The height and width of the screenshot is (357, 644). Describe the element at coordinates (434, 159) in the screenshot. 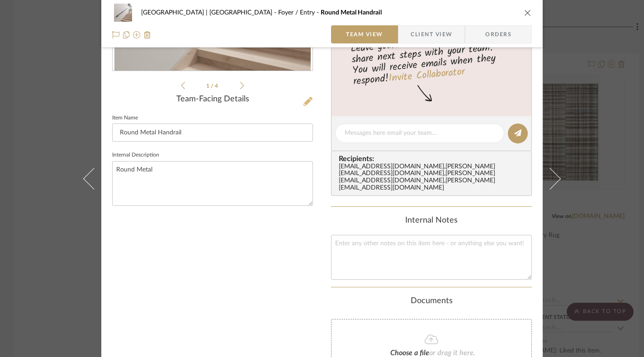

I see `span: Recipients:` at that location.